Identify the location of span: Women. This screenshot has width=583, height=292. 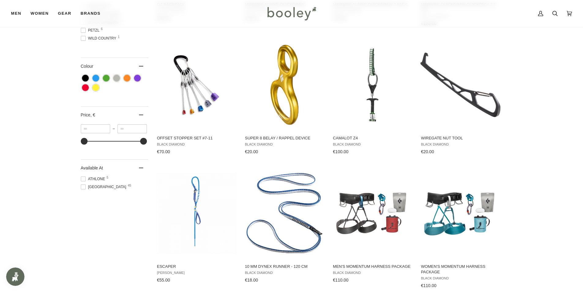
(39, 13).